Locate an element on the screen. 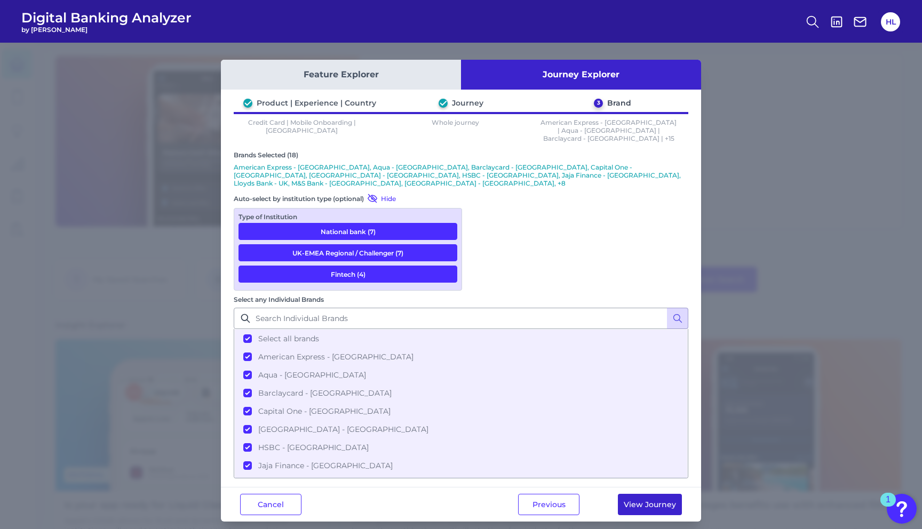  button: Open Resource Center, 1 new notification is located at coordinates (901, 509).